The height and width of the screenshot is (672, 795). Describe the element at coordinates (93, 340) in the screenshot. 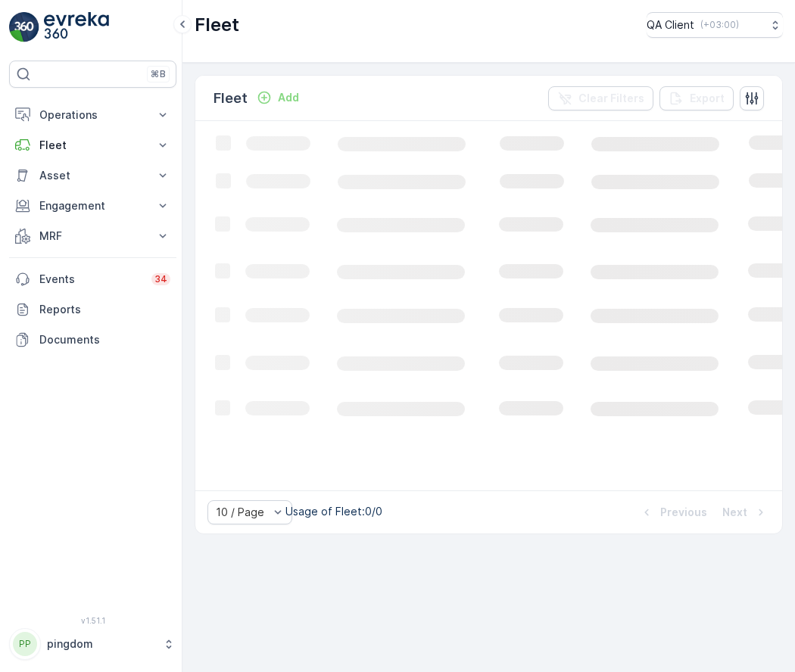

I see `a: Documents` at that location.